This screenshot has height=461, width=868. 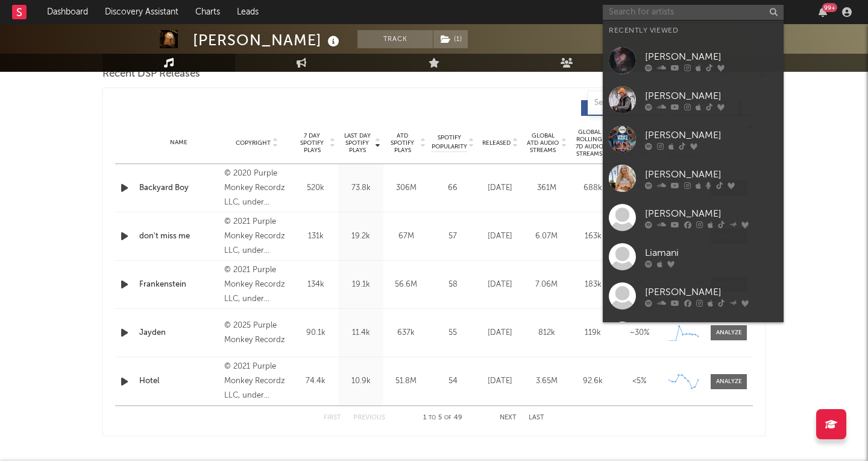 What do you see at coordinates (178, 237) in the screenshot?
I see `a: don't miss me` at bounding box center [178, 237].